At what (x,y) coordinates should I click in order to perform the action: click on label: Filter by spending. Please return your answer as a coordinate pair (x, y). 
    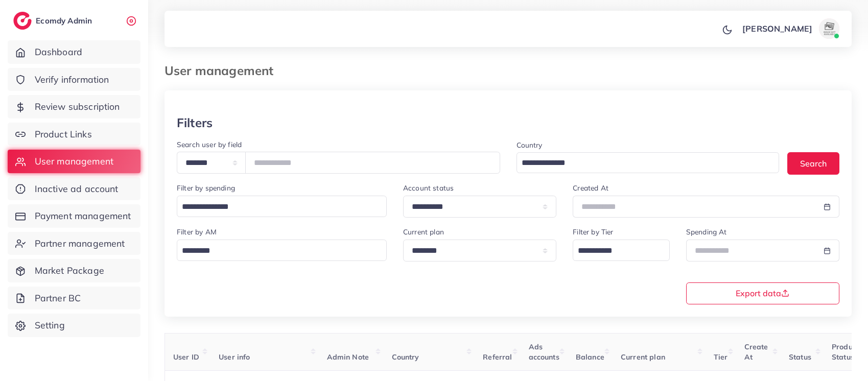
    Looking at the image, I should click on (206, 188).